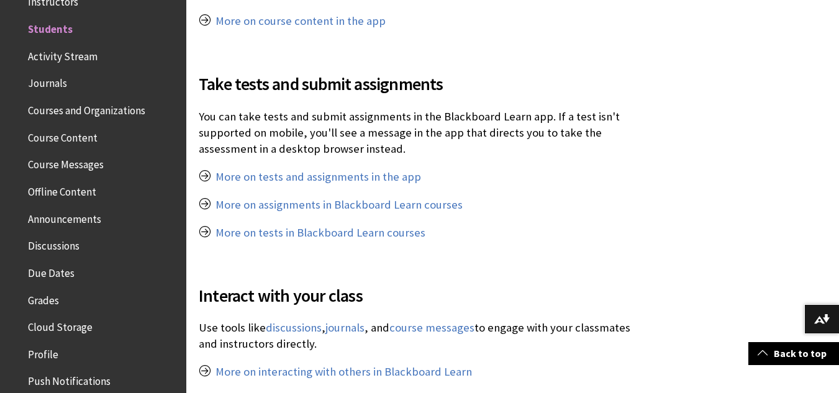  Describe the element at coordinates (63, 135) in the screenshot. I see `span: Course Content` at that location.